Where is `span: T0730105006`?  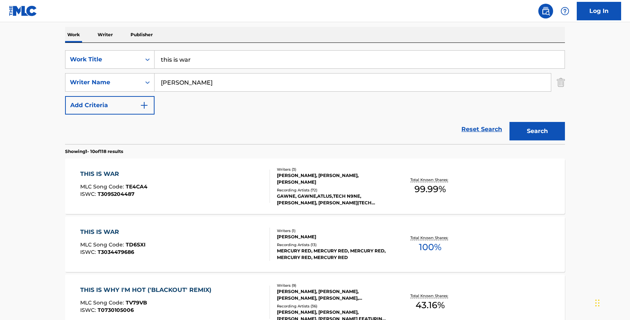 span: T0730105006 is located at coordinates (116, 310).